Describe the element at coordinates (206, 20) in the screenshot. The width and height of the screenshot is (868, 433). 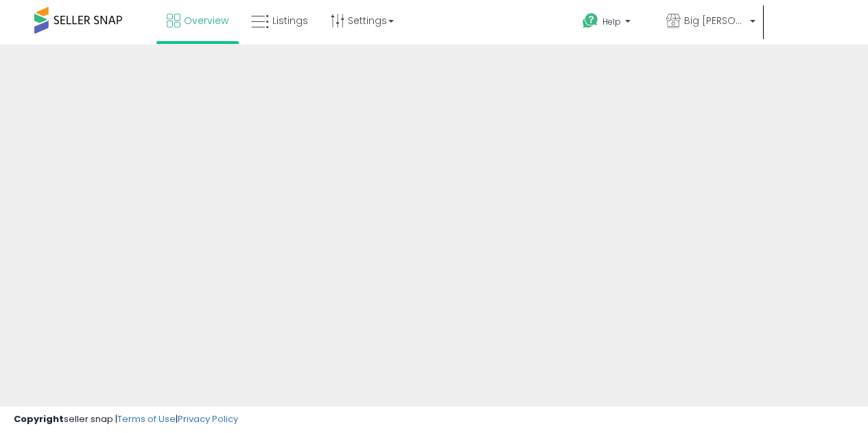
I see `span: Overview` at that location.